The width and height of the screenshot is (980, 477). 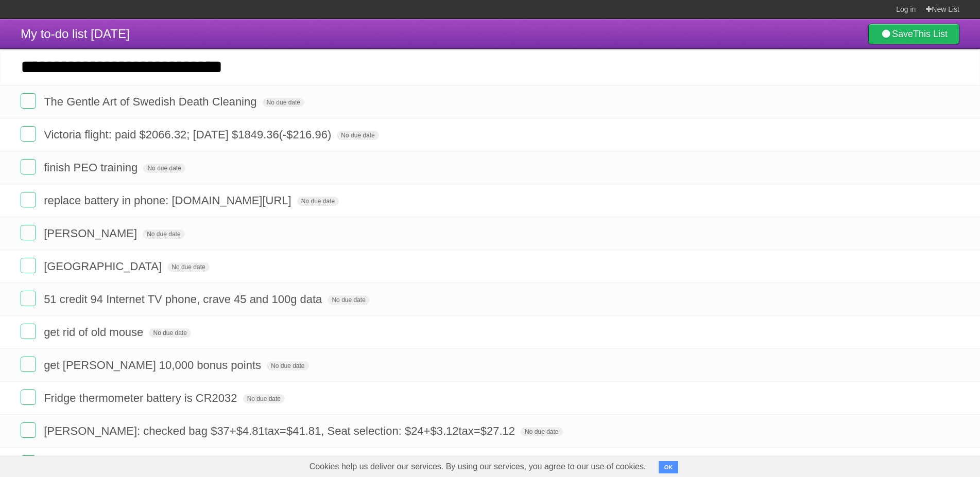 What do you see at coordinates (477, 466) in the screenshot?
I see `span: Cookies help us deliver our services. By using our services, you agree to our use of cookies.` at bounding box center [477, 466].